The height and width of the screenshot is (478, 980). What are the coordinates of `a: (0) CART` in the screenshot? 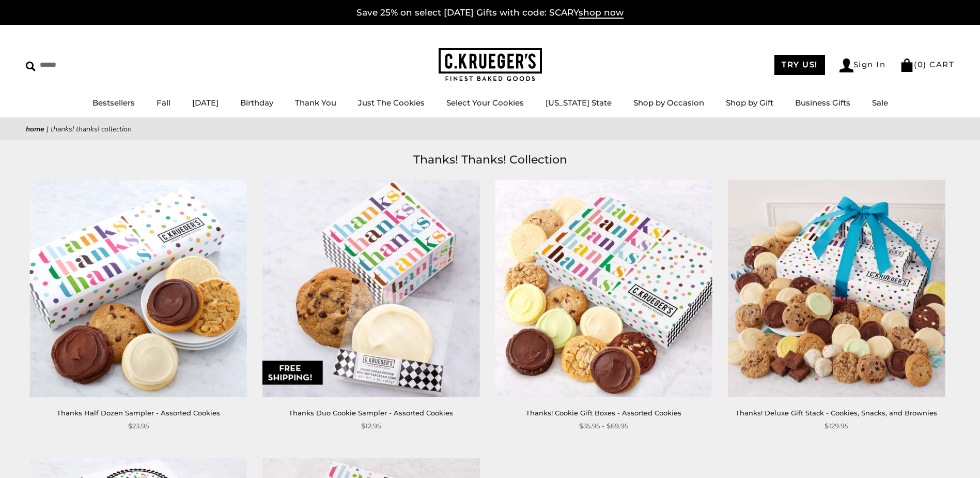 It's located at (927, 64).